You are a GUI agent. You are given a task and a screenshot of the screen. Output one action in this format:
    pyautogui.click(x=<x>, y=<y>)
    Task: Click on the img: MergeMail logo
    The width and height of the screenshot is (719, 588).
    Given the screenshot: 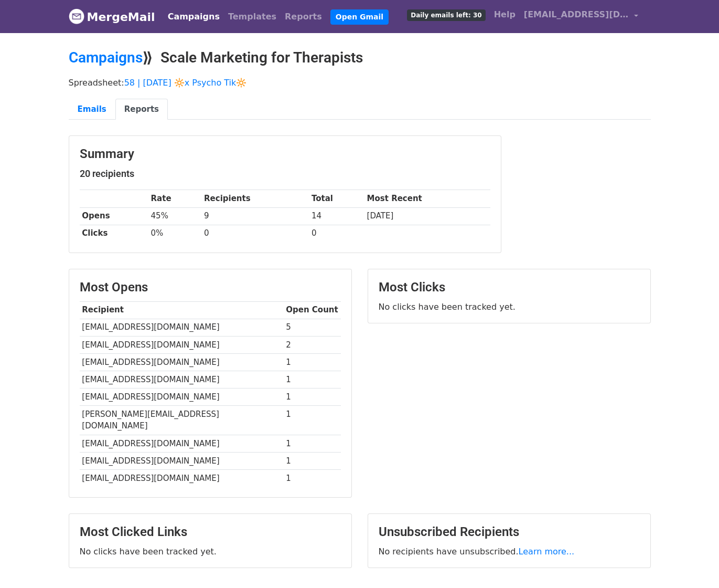 What is the action you would take?
    pyautogui.click(x=76, y=16)
    